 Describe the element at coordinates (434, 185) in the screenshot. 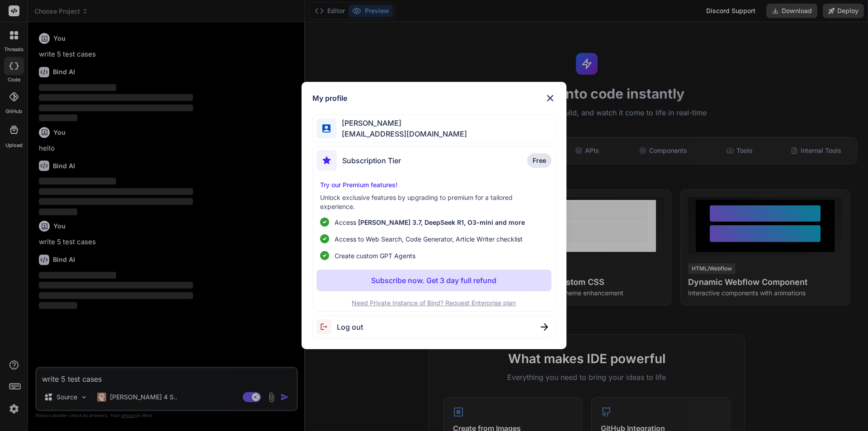

I see `p: Try our Premium features!` at that location.